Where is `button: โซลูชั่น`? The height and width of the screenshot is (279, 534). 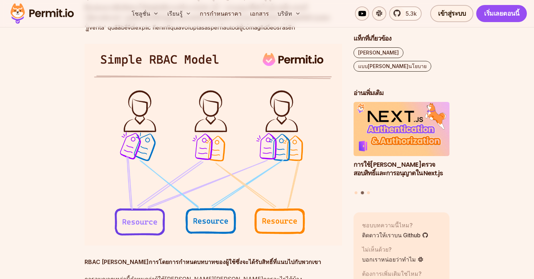
button: โซลูชั่น is located at coordinates (145, 14).